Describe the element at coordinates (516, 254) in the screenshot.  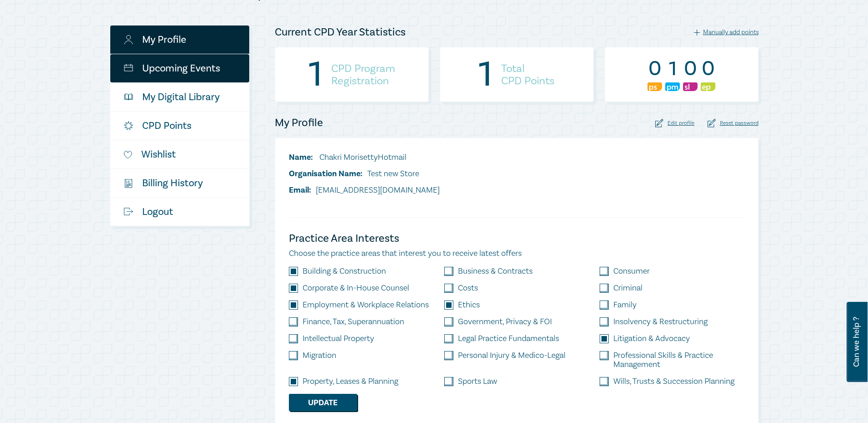
I see `p: Choose the practice areas that interest you to receive latest offers` at that location.